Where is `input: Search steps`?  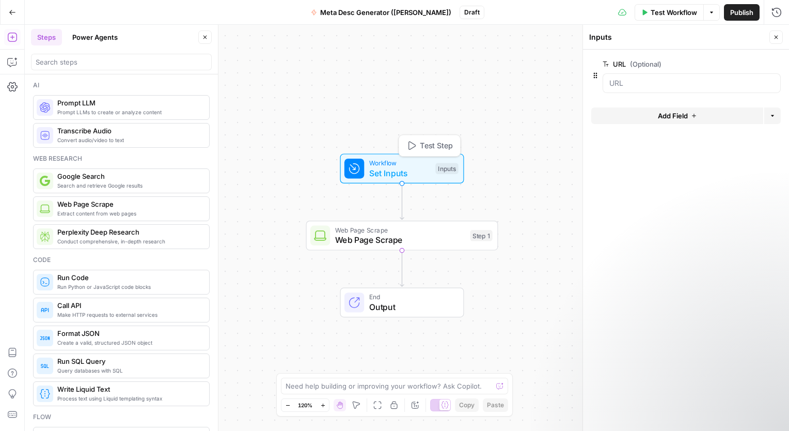 input: Search steps is located at coordinates (121, 62).